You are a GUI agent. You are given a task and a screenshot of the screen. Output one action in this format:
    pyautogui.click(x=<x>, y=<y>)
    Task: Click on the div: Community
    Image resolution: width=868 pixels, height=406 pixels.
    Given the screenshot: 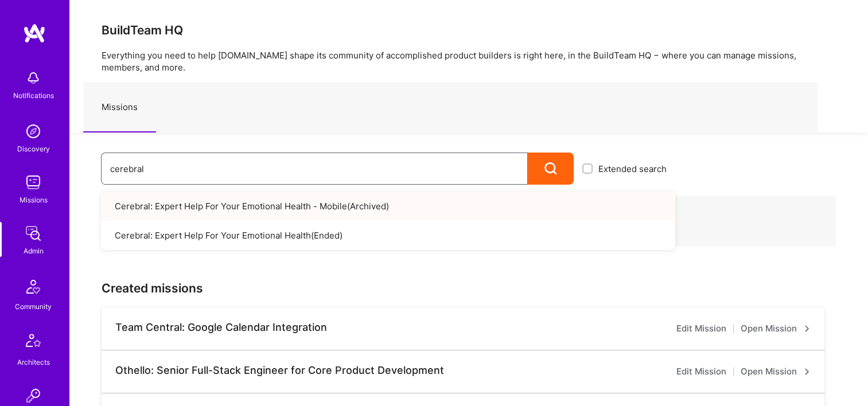 What is the action you would take?
    pyautogui.click(x=33, y=306)
    